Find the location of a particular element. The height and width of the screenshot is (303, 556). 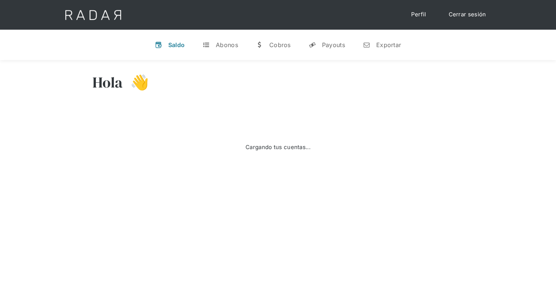

a: Cerrar sesión is located at coordinates (467, 14).